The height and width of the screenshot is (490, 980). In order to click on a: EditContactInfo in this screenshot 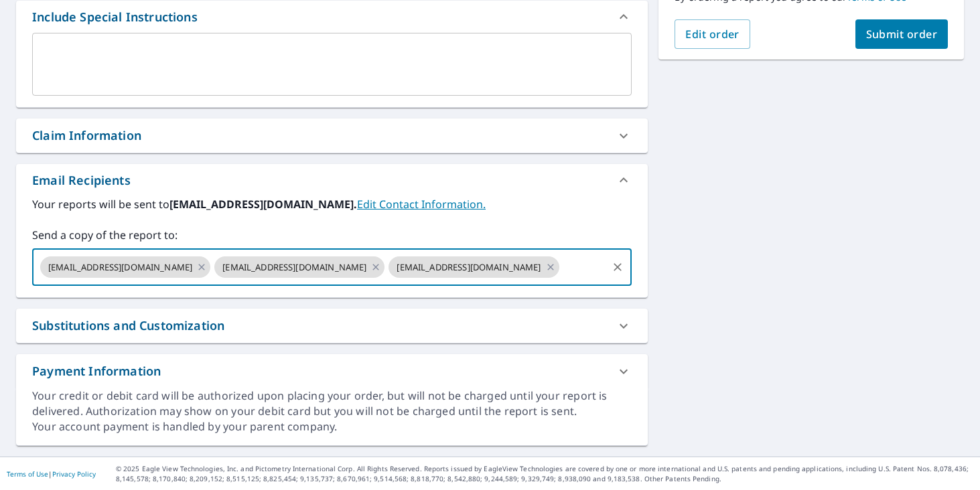, I will do `click(422, 204)`.